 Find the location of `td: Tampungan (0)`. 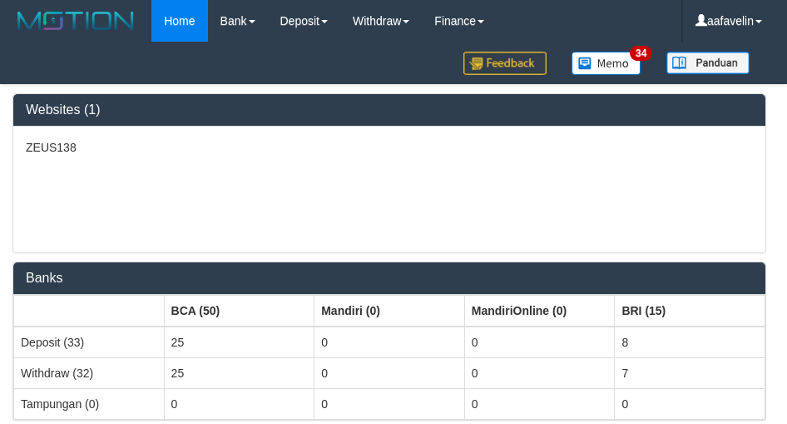

td: Tampungan (0) is located at coordinates (89, 403).